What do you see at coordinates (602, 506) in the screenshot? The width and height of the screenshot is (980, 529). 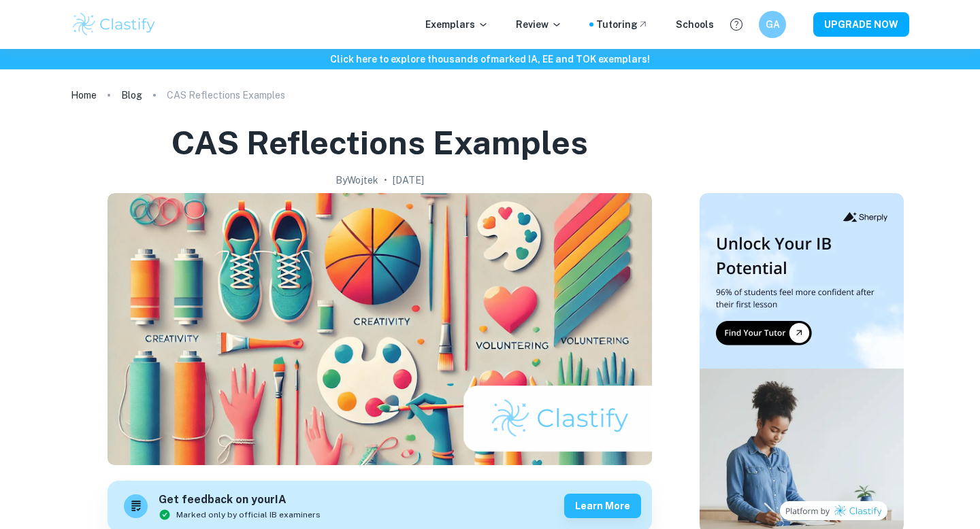 I see `button: Learn more` at bounding box center [602, 506].